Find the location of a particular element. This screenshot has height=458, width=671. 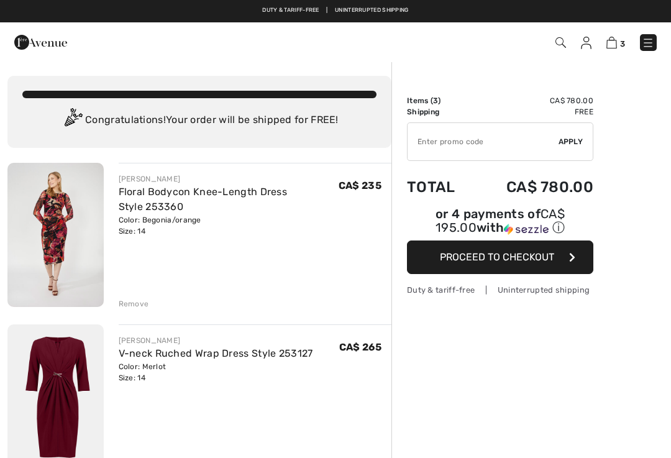

div: Color: Begonia/orange Size: 14 is located at coordinates (229, 226).